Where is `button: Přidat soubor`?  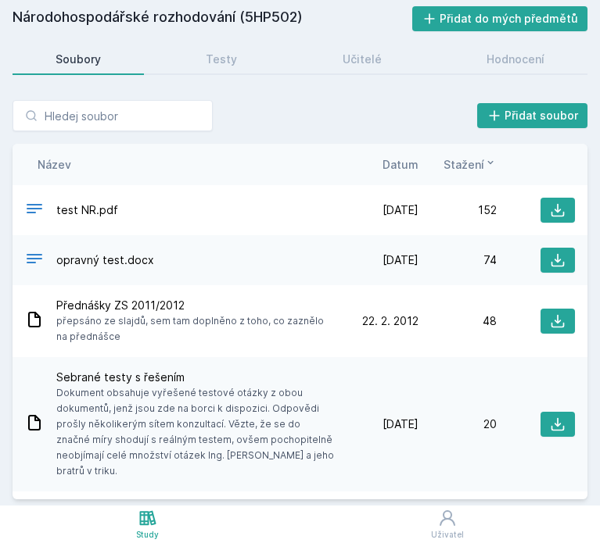
button: Přidat soubor is located at coordinates (532, 116).